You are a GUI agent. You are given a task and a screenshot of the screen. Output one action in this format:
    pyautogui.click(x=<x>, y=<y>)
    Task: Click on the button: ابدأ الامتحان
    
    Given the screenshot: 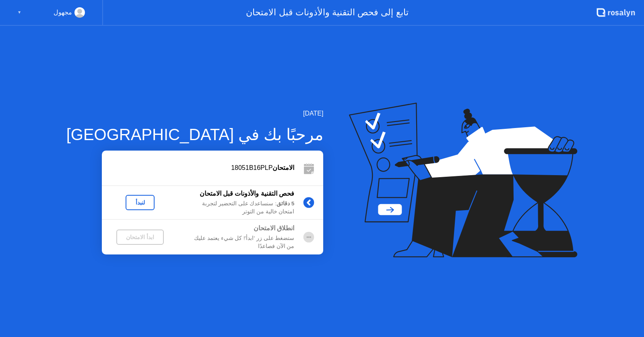 What is the action you would take?
    pyautogui.click(x=140, y=237)
    